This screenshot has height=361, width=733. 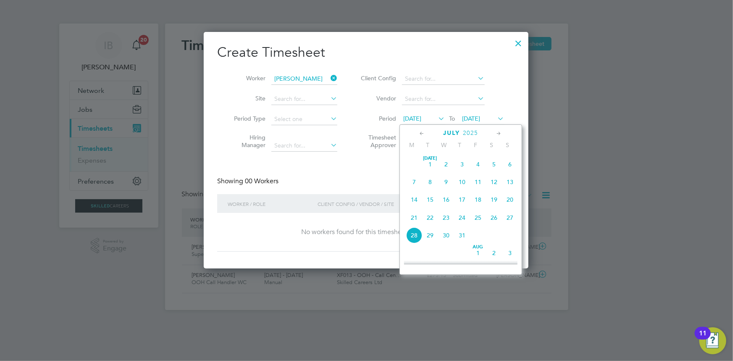 I want to click on input: Select one, so click(x=304, y=119).